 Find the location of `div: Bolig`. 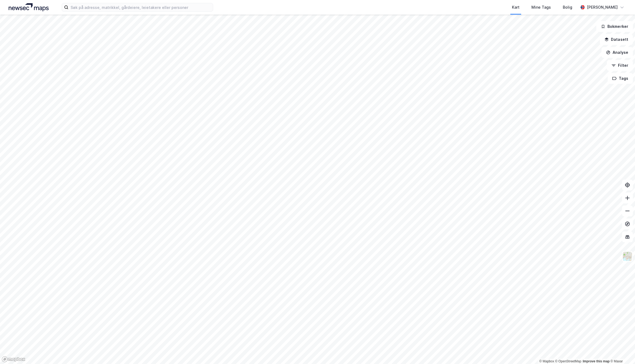

div: Bolig is located at coordinates (567, 7).